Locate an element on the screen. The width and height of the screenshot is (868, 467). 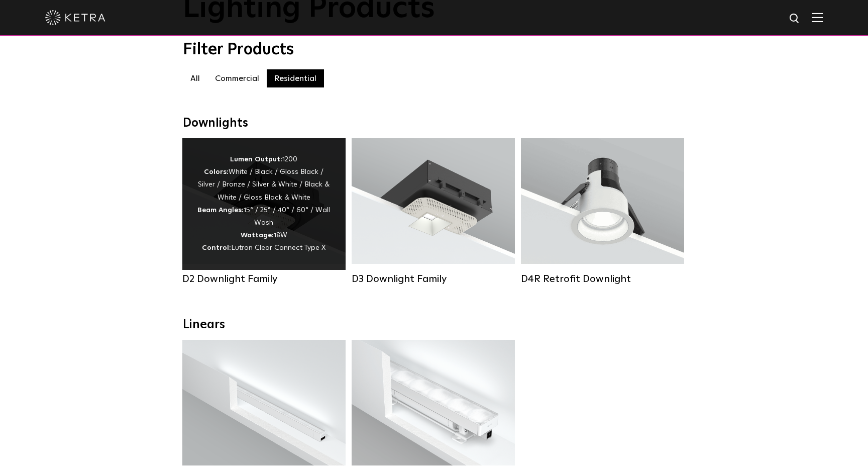
a: D2 Downlight Family Lumen Output:1200Colors:White / Black / Gloss Black / Silver / Bronze / Silve... is located at coordinates (264, 211).